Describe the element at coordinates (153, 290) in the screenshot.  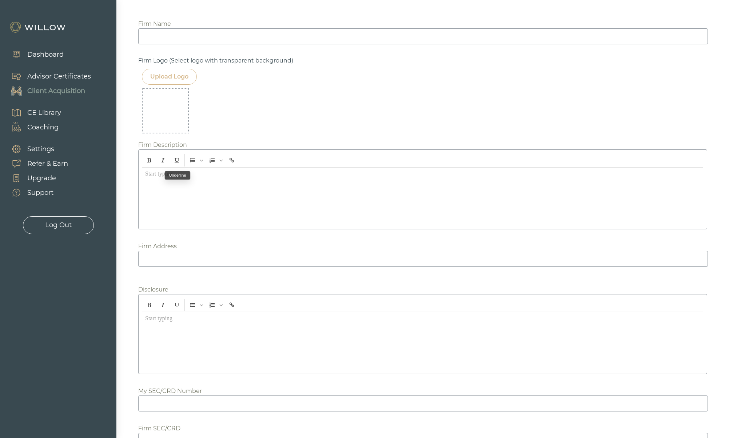
I see `div: Disclosure` at that location.